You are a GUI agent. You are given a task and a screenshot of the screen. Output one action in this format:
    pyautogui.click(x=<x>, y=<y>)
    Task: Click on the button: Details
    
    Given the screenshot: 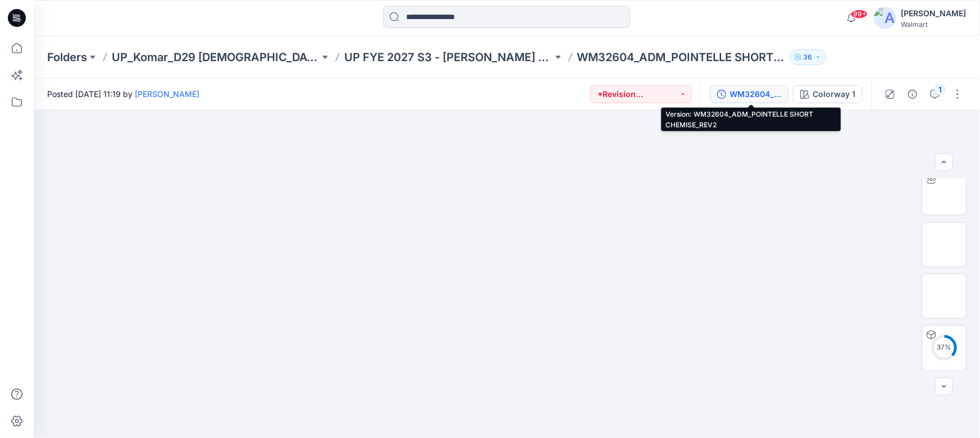 What is the action you would take?
    pyautogui.click(x=913, y=94)
    